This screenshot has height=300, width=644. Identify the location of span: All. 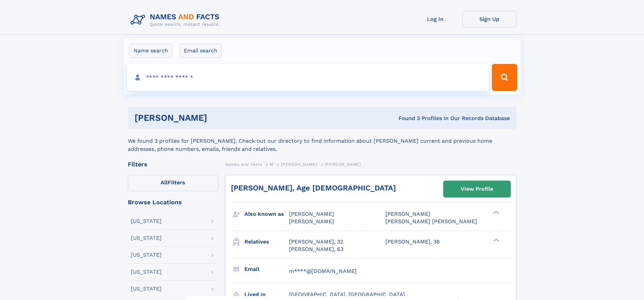
(164, 183).